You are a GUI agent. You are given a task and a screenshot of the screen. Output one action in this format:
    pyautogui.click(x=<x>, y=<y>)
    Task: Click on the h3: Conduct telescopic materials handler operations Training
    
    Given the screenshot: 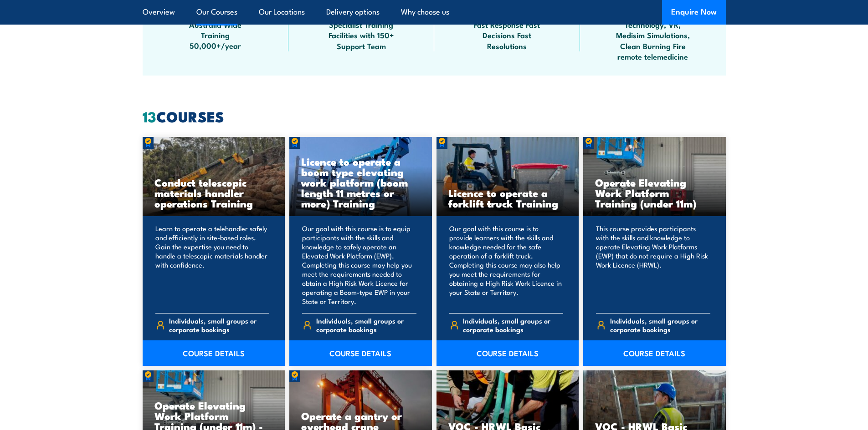 What is the action you would take?
    pyautogui.click(x=214, y=193)
    